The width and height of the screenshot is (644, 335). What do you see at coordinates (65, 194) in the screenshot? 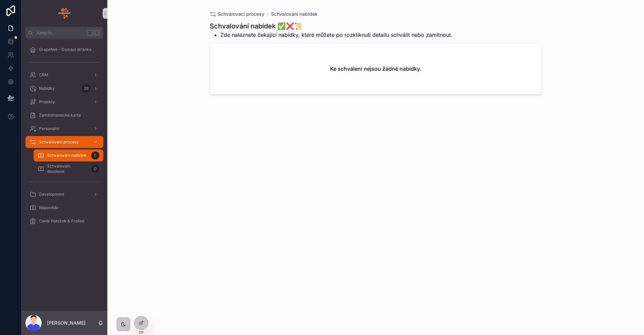
I see `a: Development` at bounding box center [65, 194].